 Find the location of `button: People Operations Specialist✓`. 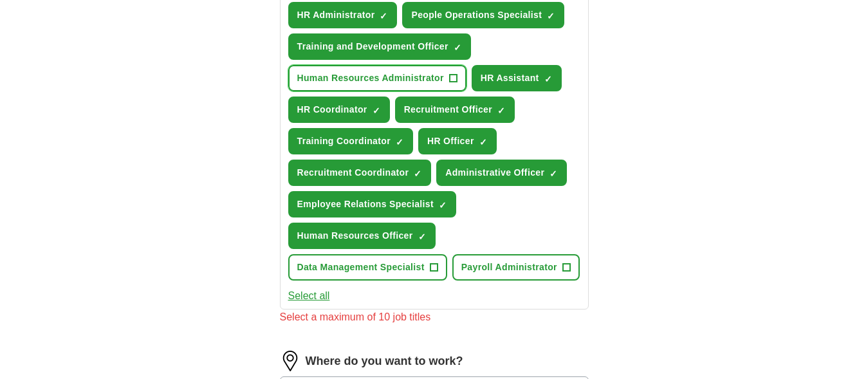

button: People Operations Specialist✓ is located at coordinates (483, 15).